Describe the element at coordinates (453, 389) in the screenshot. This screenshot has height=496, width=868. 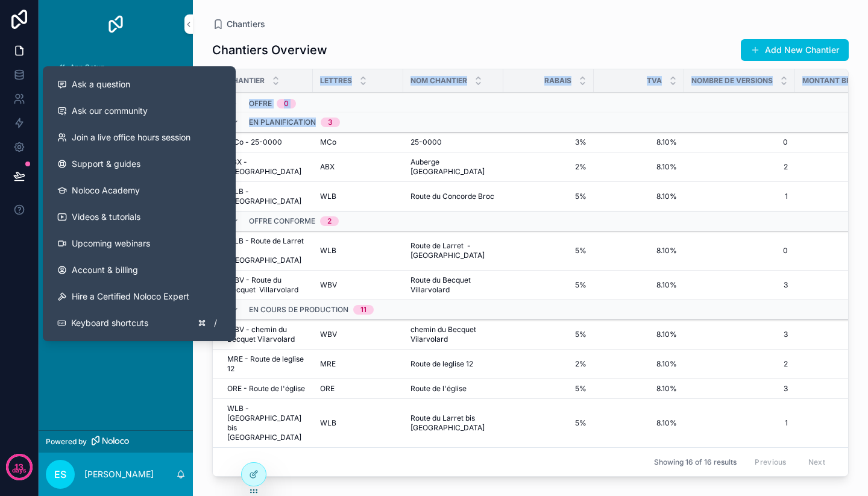
I see `a: Route de l'église` at that location.